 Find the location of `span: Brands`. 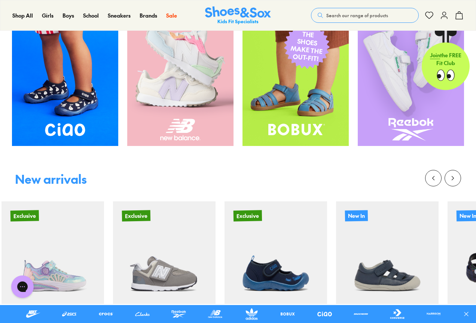

span: Brands is located at coordinates (148, 15).